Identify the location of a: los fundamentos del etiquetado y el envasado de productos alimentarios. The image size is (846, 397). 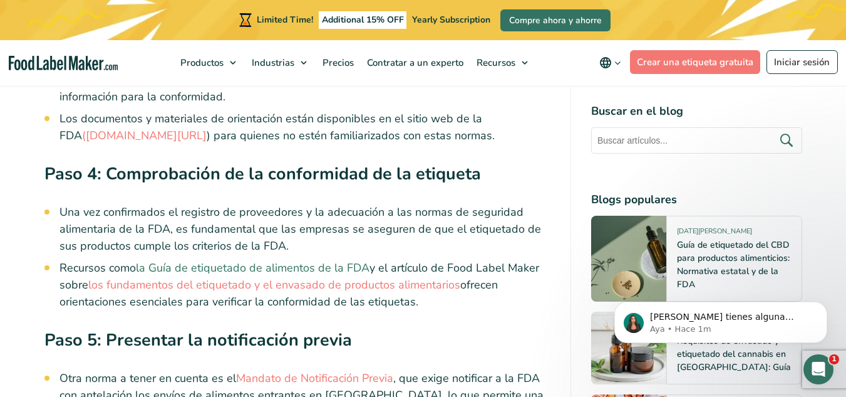
(274, 284).